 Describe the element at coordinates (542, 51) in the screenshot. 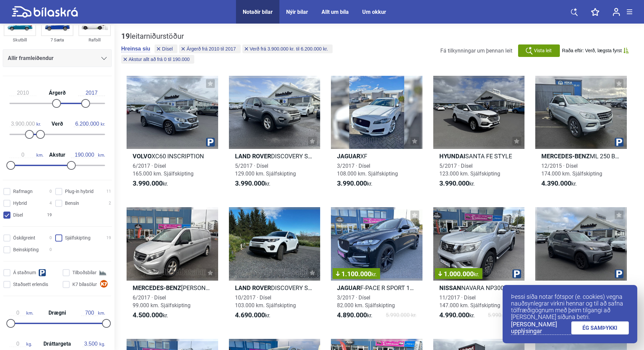

I see `span: Vista leit` at that location.